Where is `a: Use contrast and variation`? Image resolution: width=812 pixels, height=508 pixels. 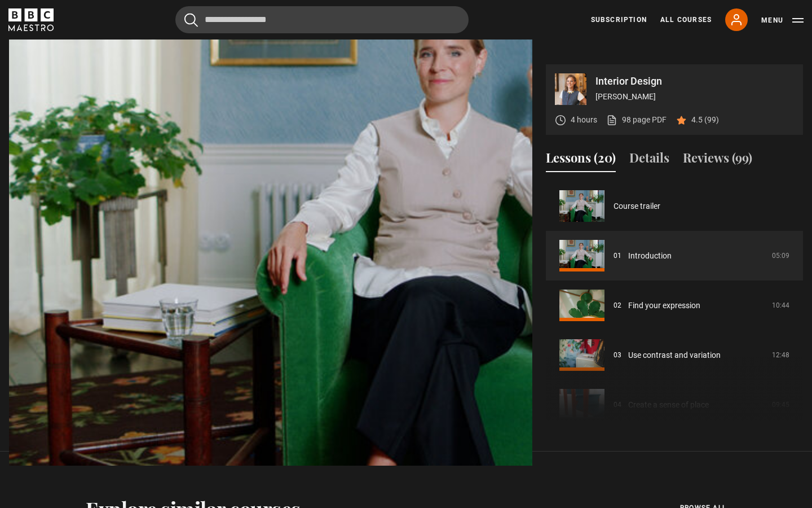 a: Use contrast and variation is located at coordinates (675, 355).